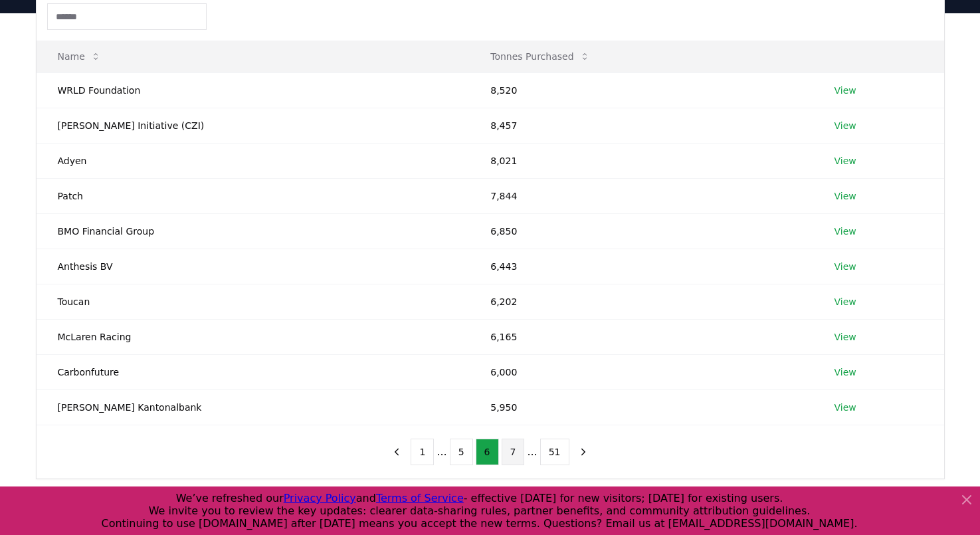 This screenshot has height=535, width=980. What do you see at coordinates (253, 90) in the screenshot?
I see `td: WRLD Foundation` at bounding box center [253, 90].